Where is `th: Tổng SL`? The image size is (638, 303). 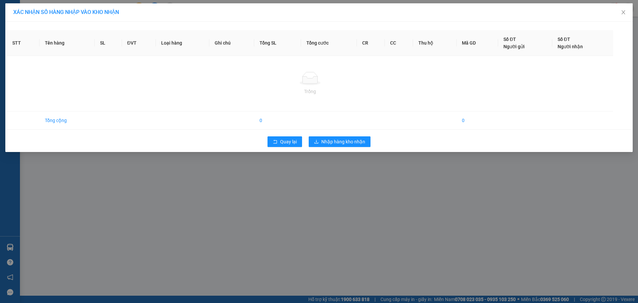
th: Tổng SL is located at coordinates (278, 43).